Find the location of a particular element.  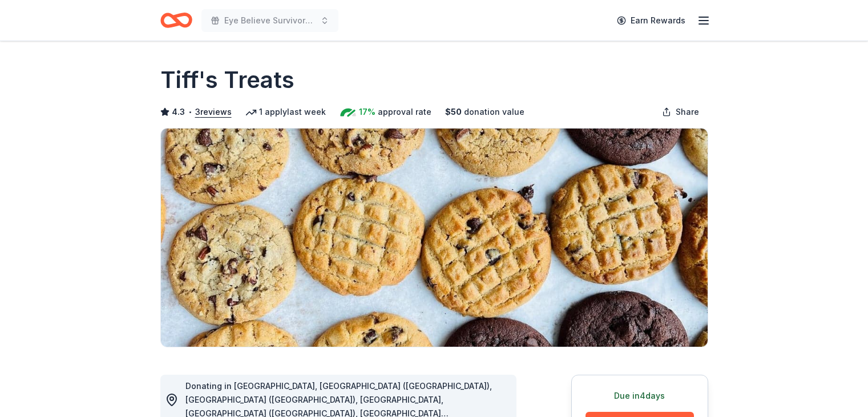

a: Home is located at coordinates (177, 20).